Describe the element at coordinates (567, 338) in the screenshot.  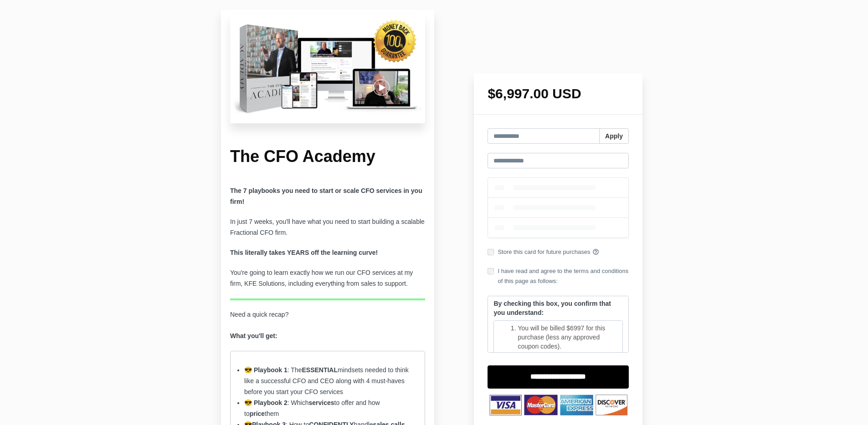
I see `li: You will be billed $6997 for this purchase (less any approved coupon codes).` at that location.